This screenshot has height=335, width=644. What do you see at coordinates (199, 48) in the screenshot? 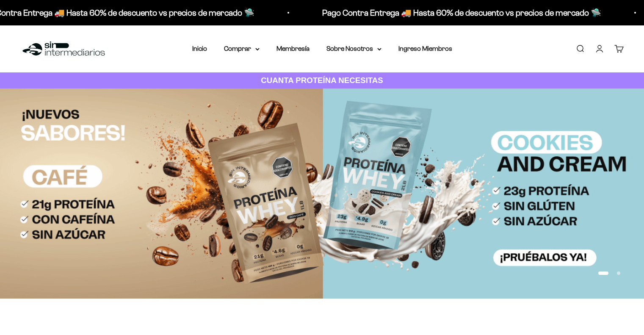
I see `a: Inicio` at bounding box center [199, 48].